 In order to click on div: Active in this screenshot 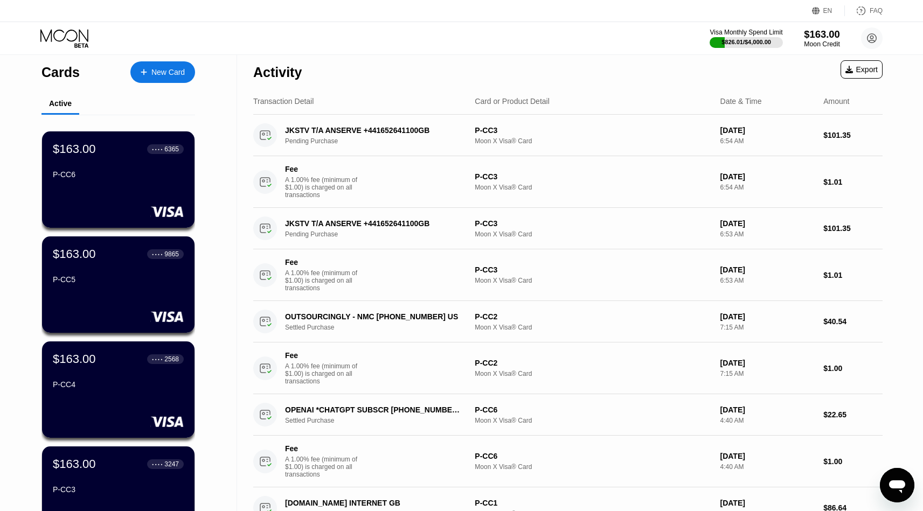, I will do `click(60, 103)`.